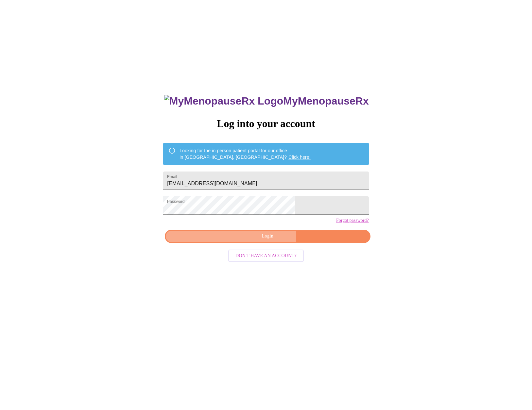 The height and width of the screenshot is (410, 532). What do you see at coordinates (266, 255) in the screenshot?
I see `a: Don't have an account?` at bounding box center [266, 255].